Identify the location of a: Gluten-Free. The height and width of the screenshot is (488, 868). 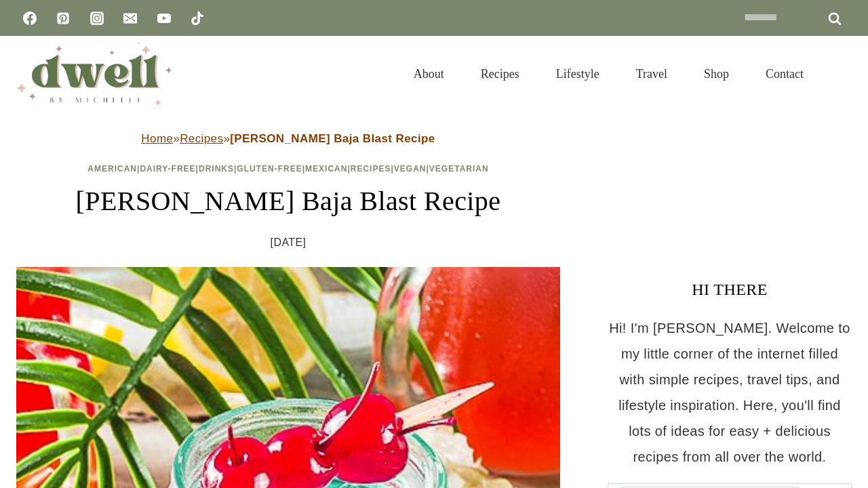
(269, 169).